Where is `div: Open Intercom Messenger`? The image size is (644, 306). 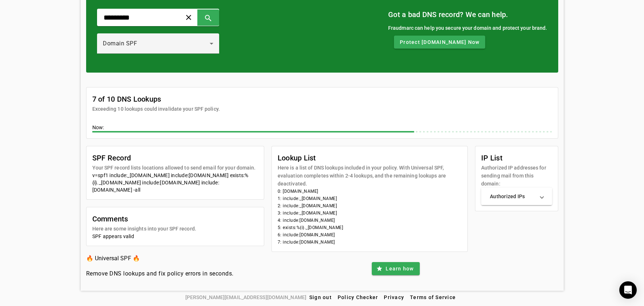 div: Open Intercom Messenger is located at coordinates (628, 290).